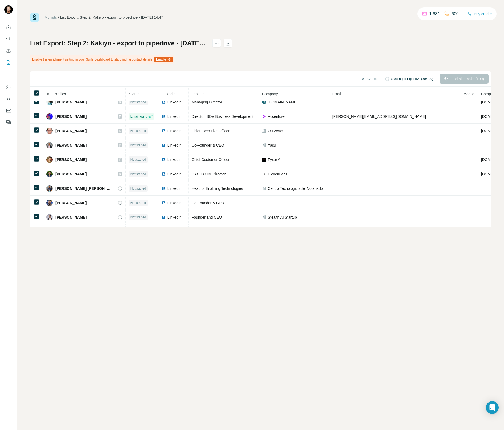  What do you see at coordinates (223, 117) in the screenshot?
I see `span: Director, SDV Business Development` at bounding box center [223, 117].